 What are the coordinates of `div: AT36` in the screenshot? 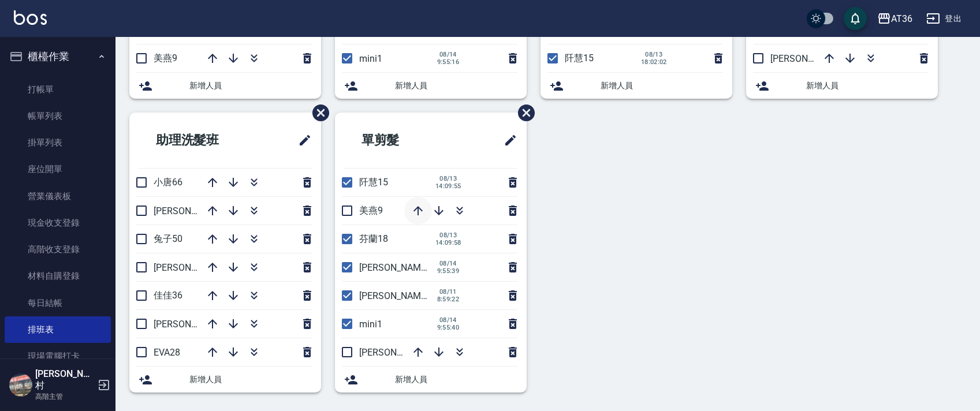 It's located at (902, 19).